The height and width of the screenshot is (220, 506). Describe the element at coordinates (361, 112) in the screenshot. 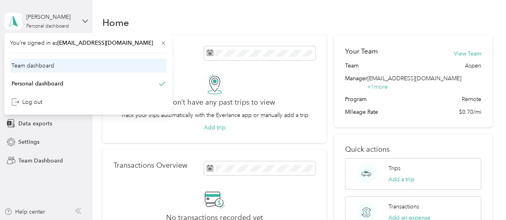

I see `span: Mileage Rate` at that location.